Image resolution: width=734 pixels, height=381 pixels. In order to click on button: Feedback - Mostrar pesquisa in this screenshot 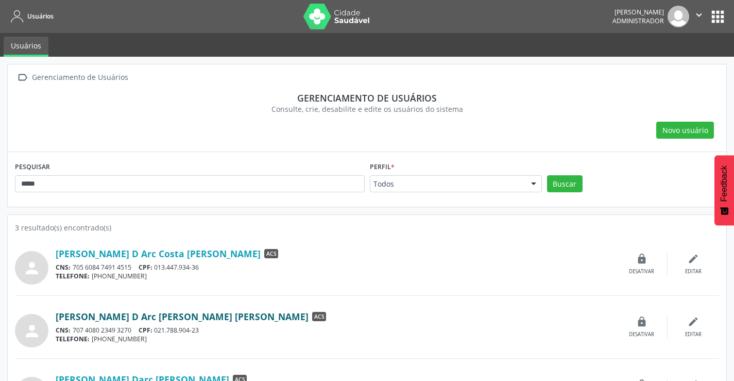, I will do `click(724, 190)`.